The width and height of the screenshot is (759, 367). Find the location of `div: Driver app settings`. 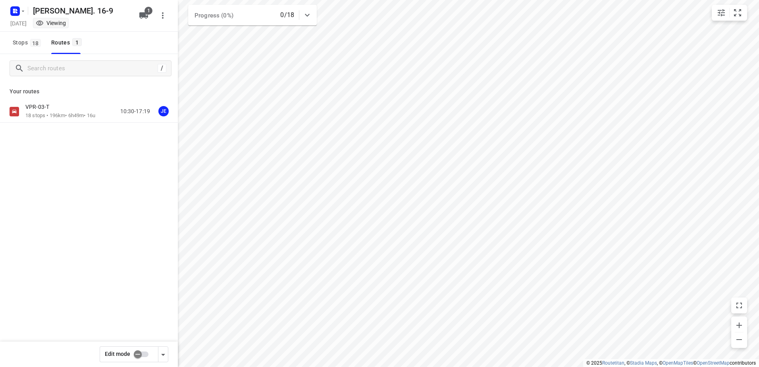

div: Driver app settings is located at coordinates (163, 354).